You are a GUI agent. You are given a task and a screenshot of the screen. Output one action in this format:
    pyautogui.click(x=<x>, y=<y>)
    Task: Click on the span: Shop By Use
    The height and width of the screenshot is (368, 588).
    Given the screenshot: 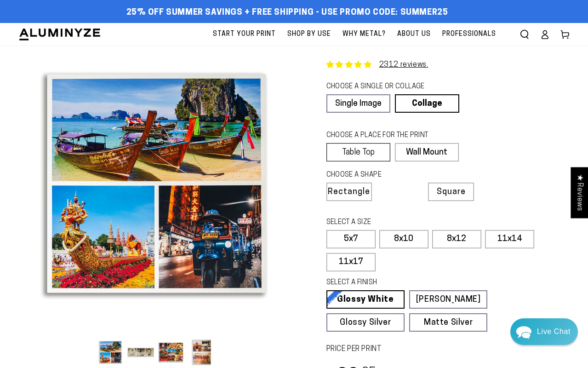 What is the action you would take?
    pyautogui.click(x=309, y=34)
    